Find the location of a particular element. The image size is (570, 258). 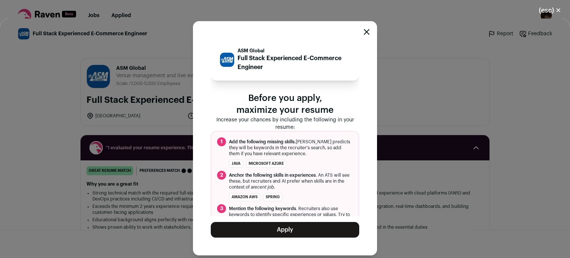

span: . An ATS will see these, but recruiters and AI prefer when skills are in the context of a is located at coordinates (291, 181).